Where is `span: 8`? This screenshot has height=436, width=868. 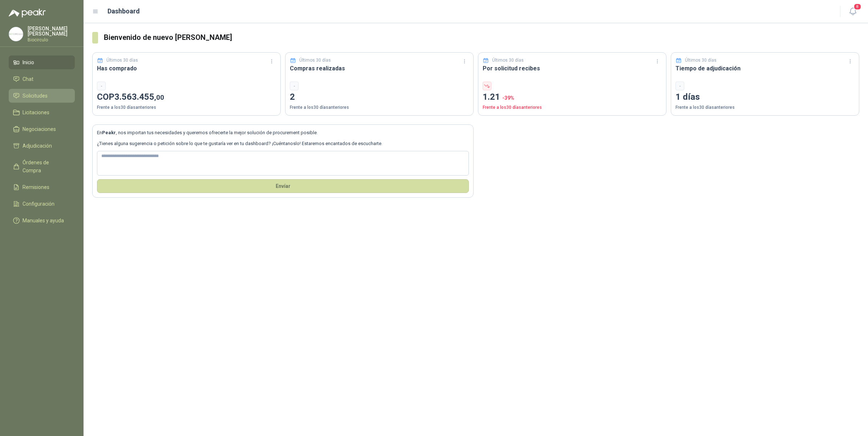 span: 8 is located at coordinates (858, 7).